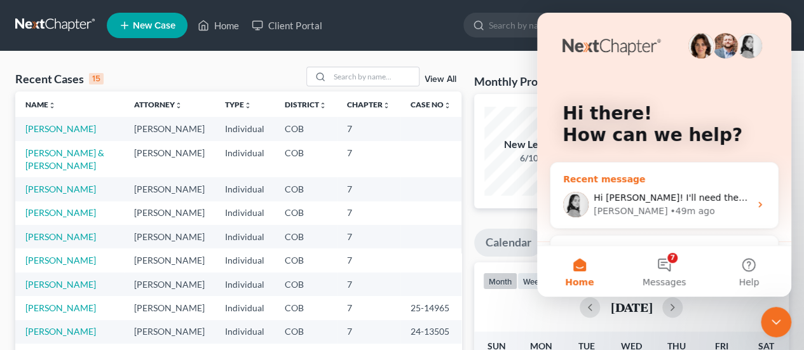 This screenshot has height=350, width=804. I want to click on p: Hi there!, so click(127, 101).